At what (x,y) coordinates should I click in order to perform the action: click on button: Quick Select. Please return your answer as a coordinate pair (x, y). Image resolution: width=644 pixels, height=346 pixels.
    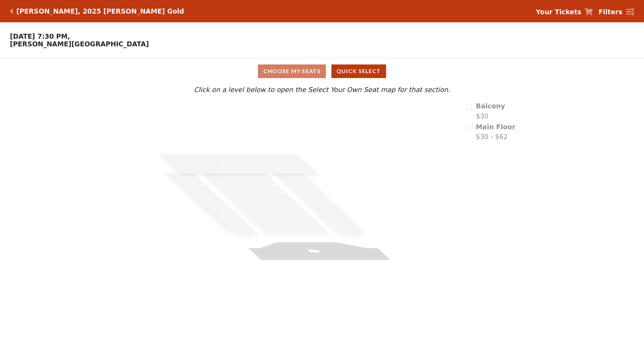
    Looking at the image, I should click on (359, 71).